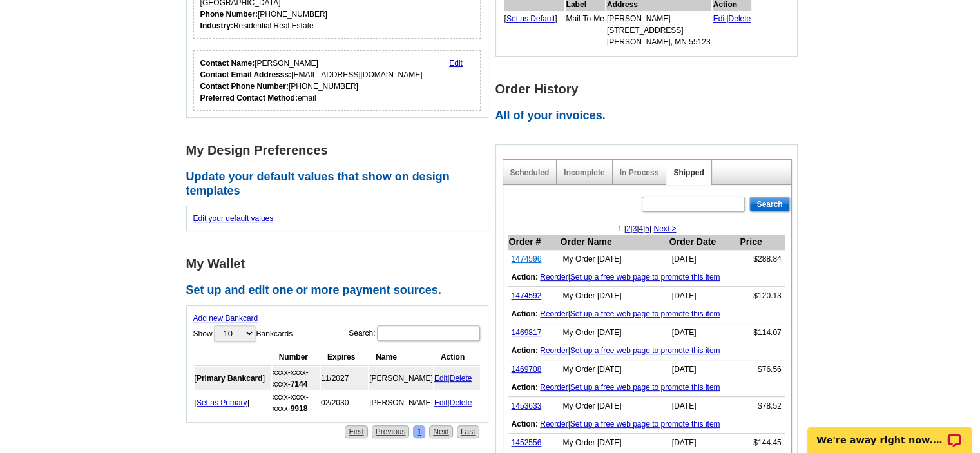 This screenshot has width=980, height=453. I want to click on td: $288.84, so click(762, 259).